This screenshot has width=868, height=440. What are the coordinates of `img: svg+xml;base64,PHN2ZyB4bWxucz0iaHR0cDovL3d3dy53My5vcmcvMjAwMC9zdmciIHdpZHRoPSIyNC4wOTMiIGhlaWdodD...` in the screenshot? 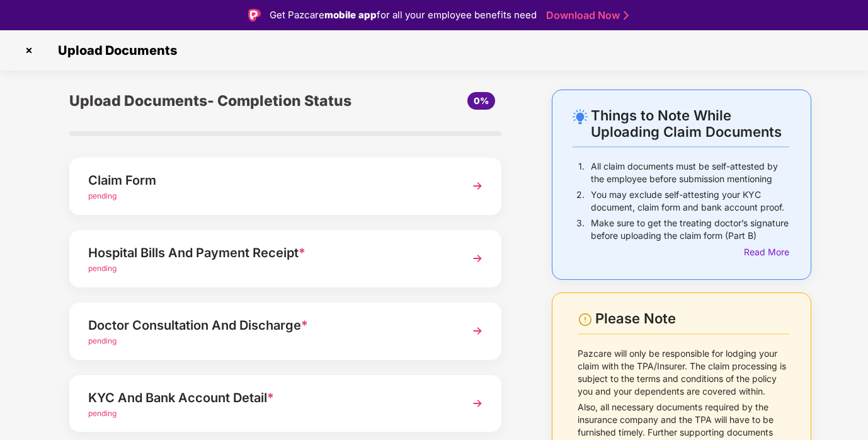 It's located at (580, 117).